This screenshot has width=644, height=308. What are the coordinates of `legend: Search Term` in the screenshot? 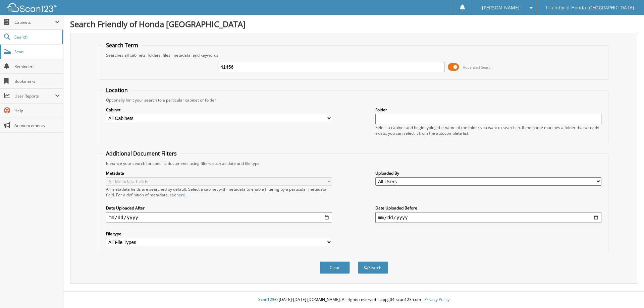 It's located at (122, 45).